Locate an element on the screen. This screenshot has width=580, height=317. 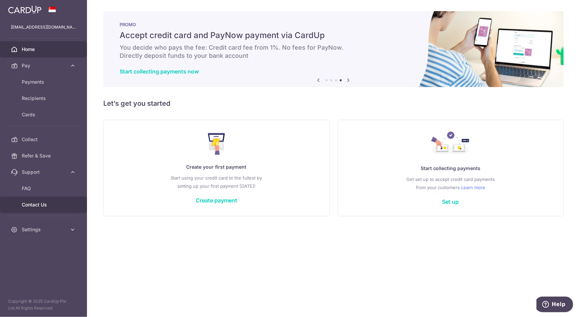
a: Start collecting payments now is located at coordinates (159, 71).